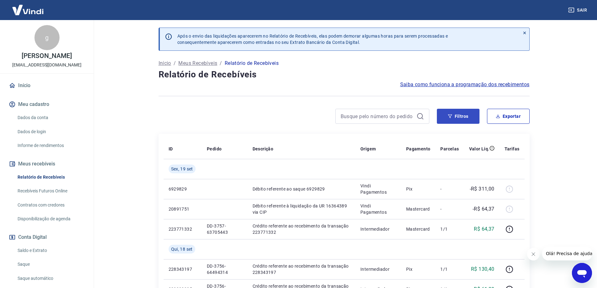 The height and width of the screenshot is (288, 597). Describe the element at coordinates (301, 229) in the screenshot. I see `p: Crédito referente ao recebimento da transação 223771332` at that location.